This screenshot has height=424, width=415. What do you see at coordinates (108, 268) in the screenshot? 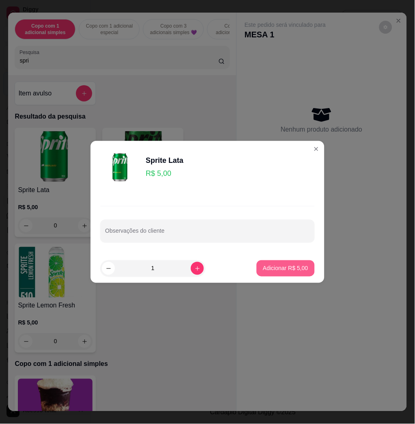
I see `button: decrease-product-quantity` at bounding box center [108, 268].